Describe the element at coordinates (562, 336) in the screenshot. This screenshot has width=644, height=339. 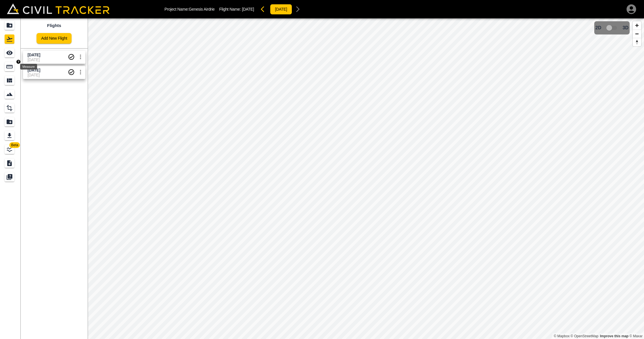
I see `a: Mapbox` at that location.